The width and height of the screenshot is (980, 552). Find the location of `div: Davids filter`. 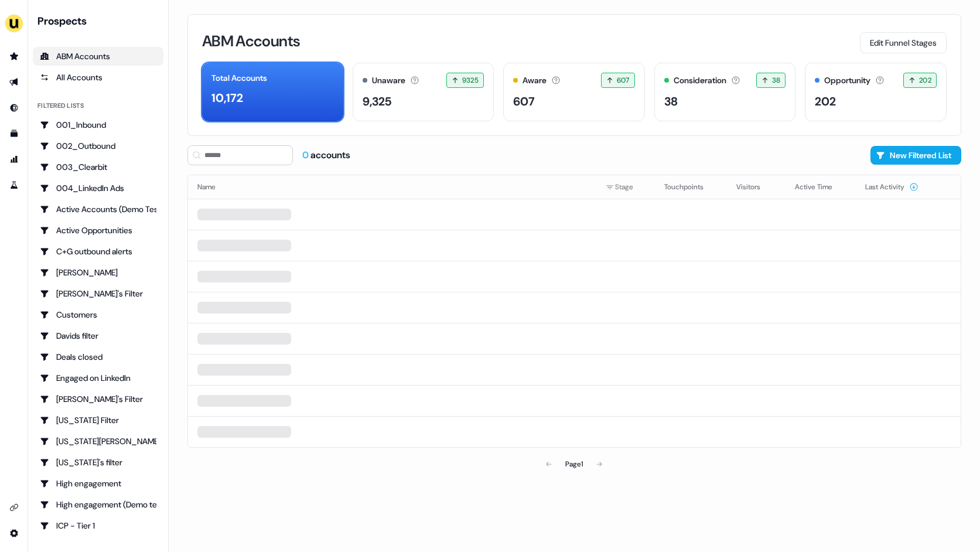

div: Davids filter is located at coordinates (98, 335).